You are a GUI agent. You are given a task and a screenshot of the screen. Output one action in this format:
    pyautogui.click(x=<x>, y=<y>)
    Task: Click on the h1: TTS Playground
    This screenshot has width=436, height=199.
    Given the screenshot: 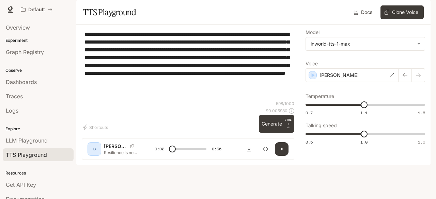 What is the action you would take?
    pyautogui.click(x=109, y=12)
    